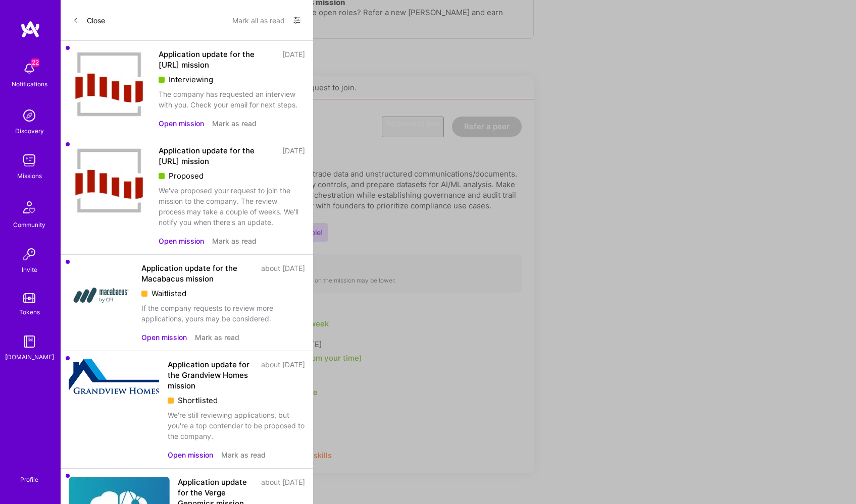  Describe the element at coordinates (30, 116) in the screenshot. I see `img: discovery` at that location.